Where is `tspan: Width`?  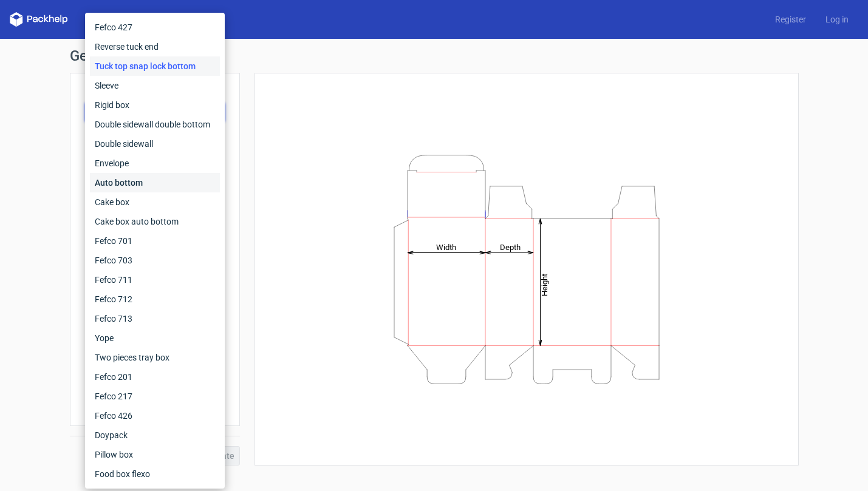 tspan: Width is located at coordinates (445, 246).